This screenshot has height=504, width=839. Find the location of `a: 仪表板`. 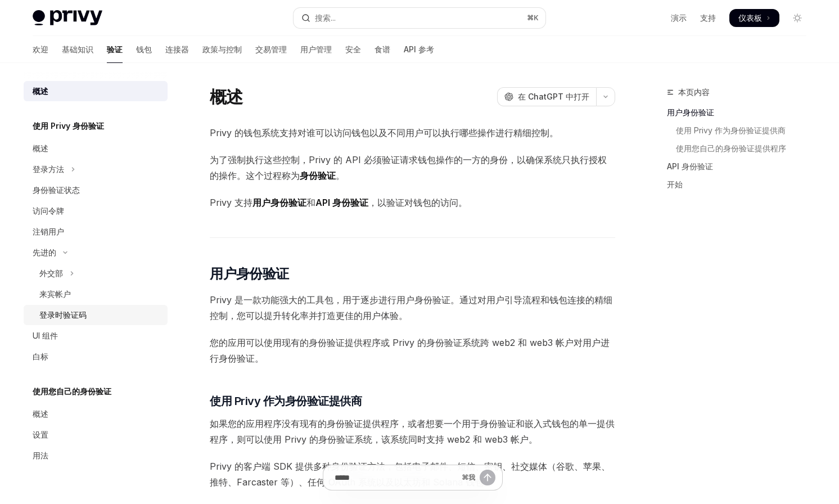

a: 仪表板 is located at coordinates (754, 18).